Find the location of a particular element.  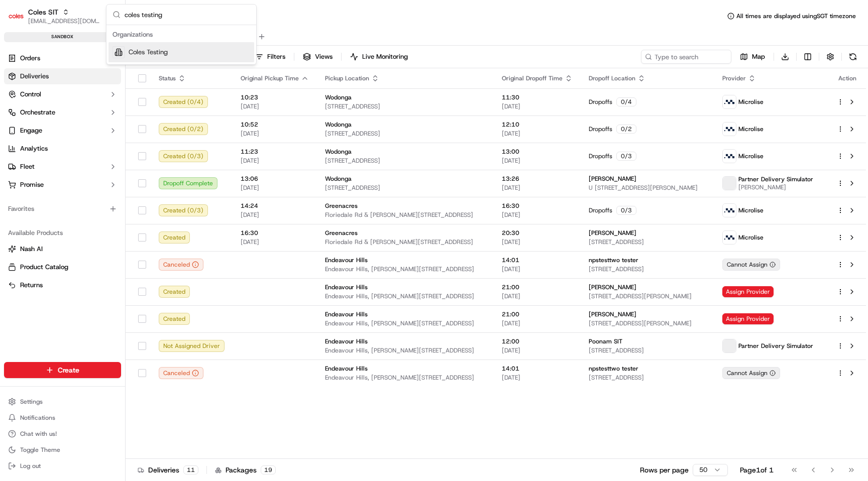

span: Settings is located at coordinates (31, 402).